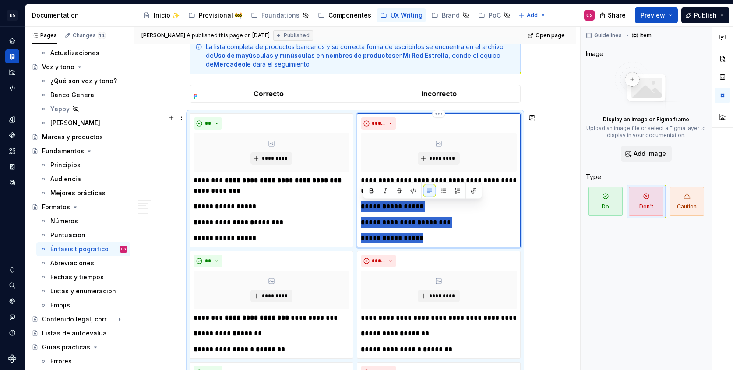  I want to click on a: Errores, so click(83, 361).